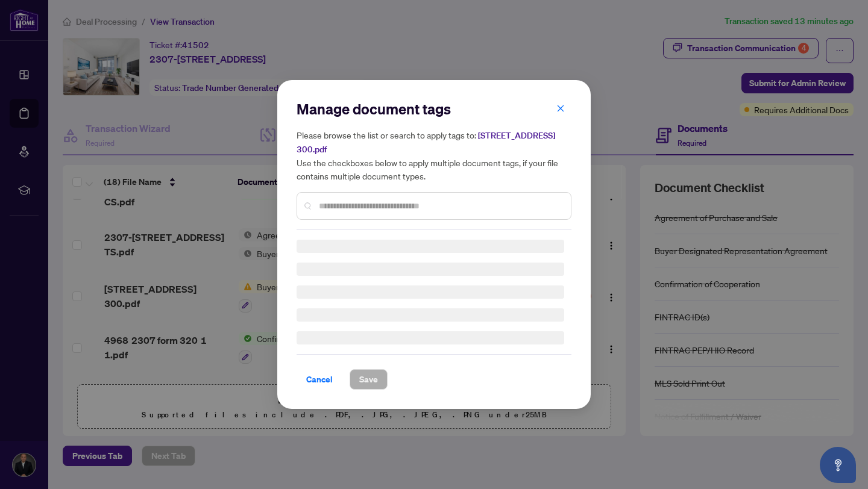 This screenshot has height=489, width=868. Describe the element at coordinates (319, 379) in the screenshot. I see `button: Cancel` at that location.